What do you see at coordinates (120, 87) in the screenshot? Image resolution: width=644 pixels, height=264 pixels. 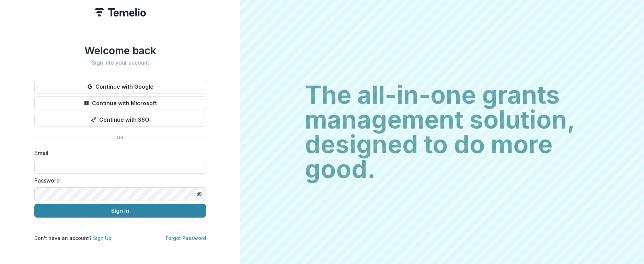 I see `button: Continue with Google` at bounding box center [120, 87].